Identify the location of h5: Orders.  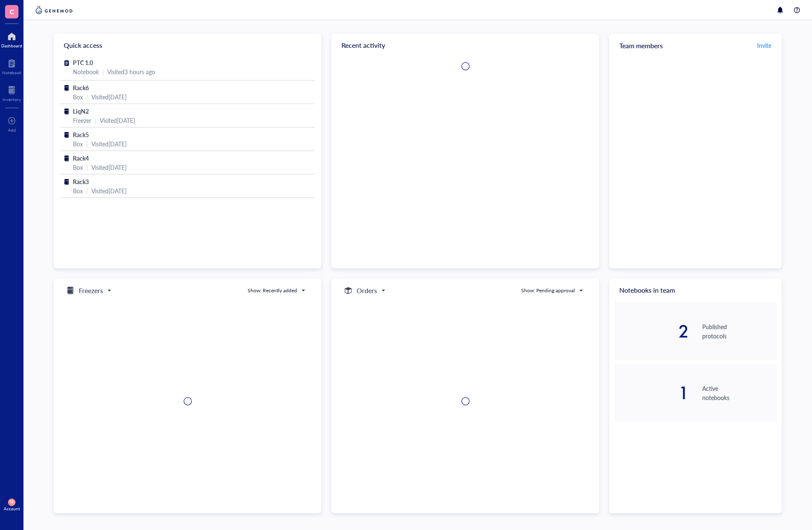
(367, 291).